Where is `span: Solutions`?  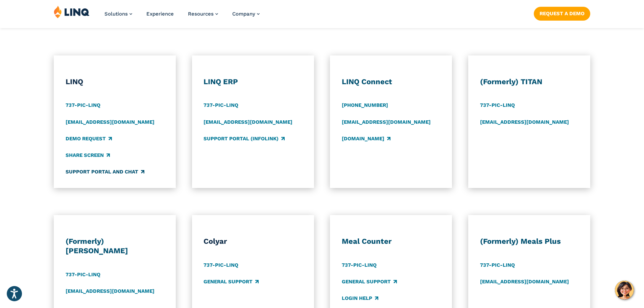 span: Solutions is located at coordinates (116, 14).